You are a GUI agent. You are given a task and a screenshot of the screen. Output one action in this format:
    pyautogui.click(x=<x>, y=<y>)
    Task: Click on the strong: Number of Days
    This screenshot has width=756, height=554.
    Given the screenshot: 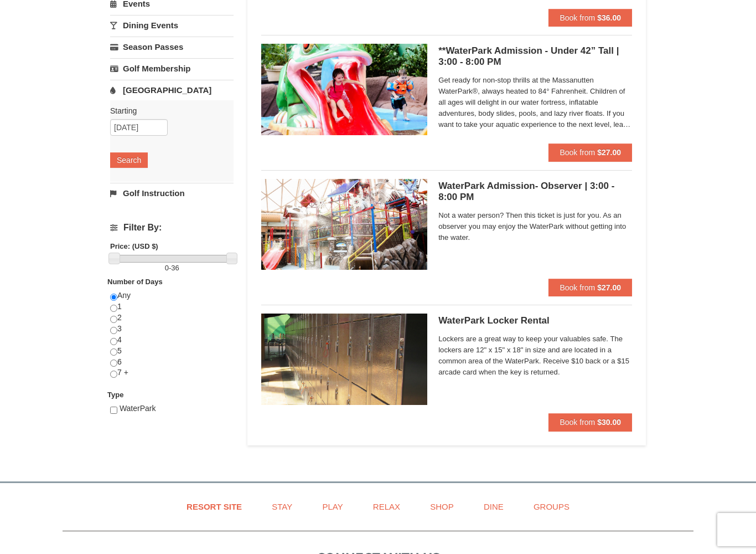 What is the action you would take?
    pyautogui.click(x=135, y=281)
    